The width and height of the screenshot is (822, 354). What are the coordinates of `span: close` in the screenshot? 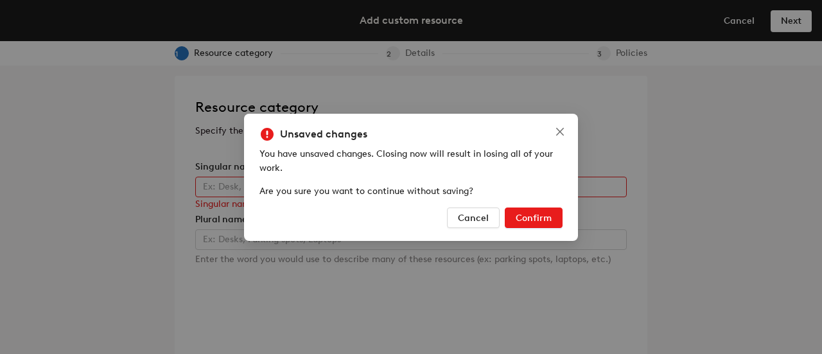 It's located at (560, 132).